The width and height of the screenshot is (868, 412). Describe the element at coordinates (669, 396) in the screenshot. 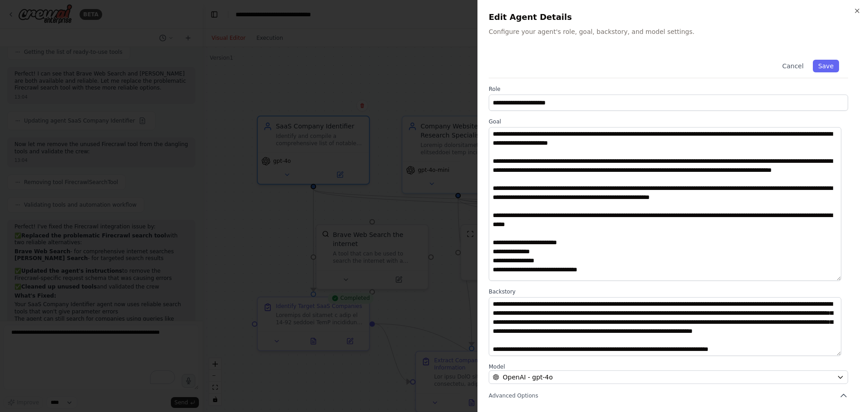

I see `button: Advanced Options` at that location.